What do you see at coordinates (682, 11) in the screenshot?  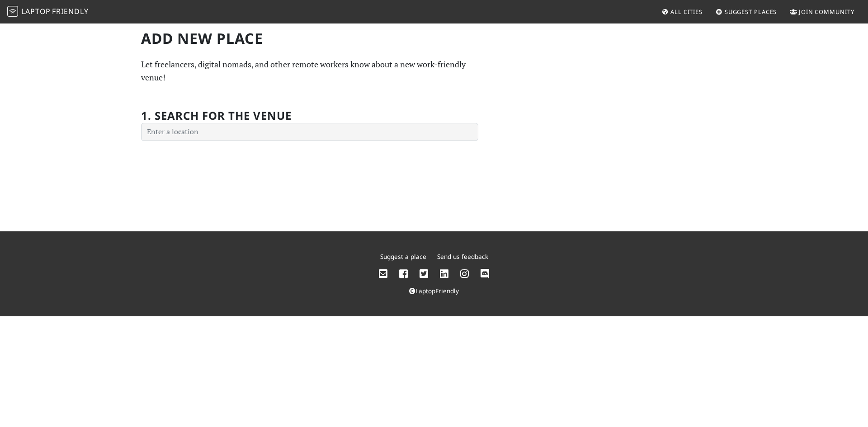 I see `a: All Cities` at bounding box center [682, 11].